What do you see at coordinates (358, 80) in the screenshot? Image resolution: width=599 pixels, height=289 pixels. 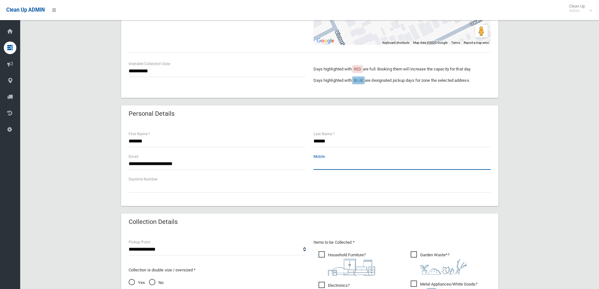 I see `span: BLUE` at bounding box center [358, 80].